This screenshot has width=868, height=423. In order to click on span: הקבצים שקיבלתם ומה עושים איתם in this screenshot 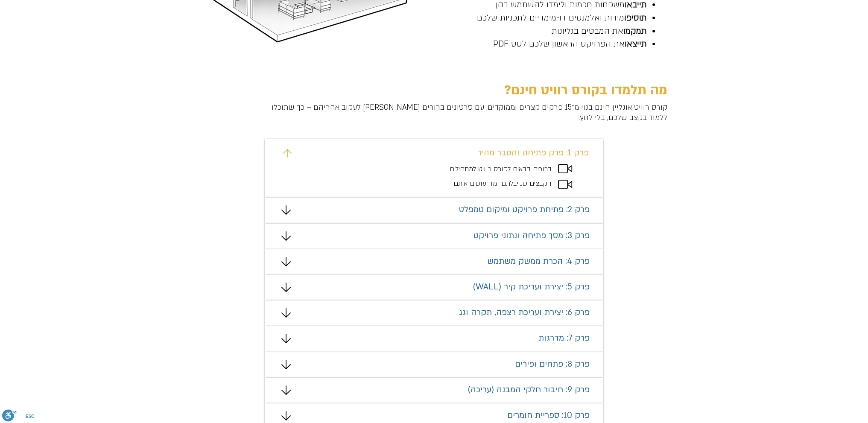, I will do `click(503, 183)`.